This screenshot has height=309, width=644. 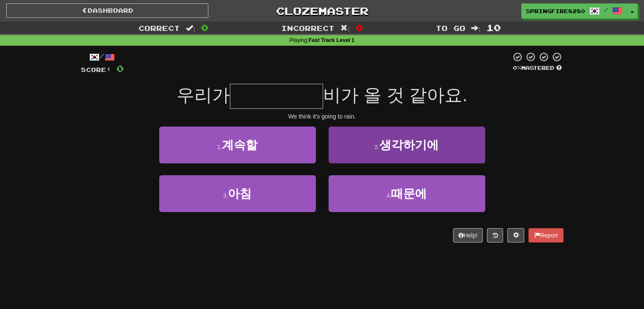 What do you see at coordinates (237, 145) in the screenshot?
I see `button: 1.계속할` at bounding box center [237, 145].